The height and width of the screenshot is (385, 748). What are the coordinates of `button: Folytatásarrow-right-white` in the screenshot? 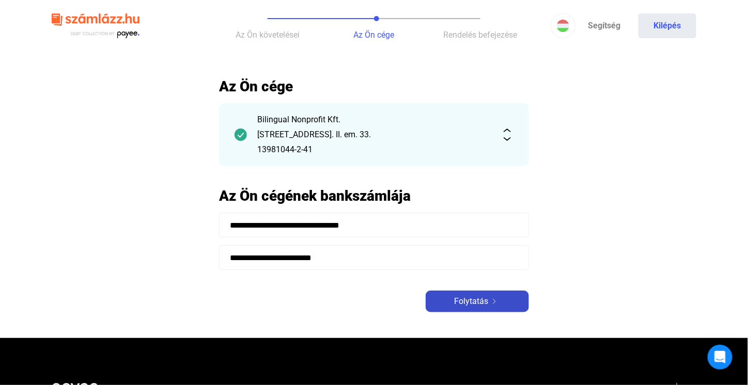 It's located at (477, 302).